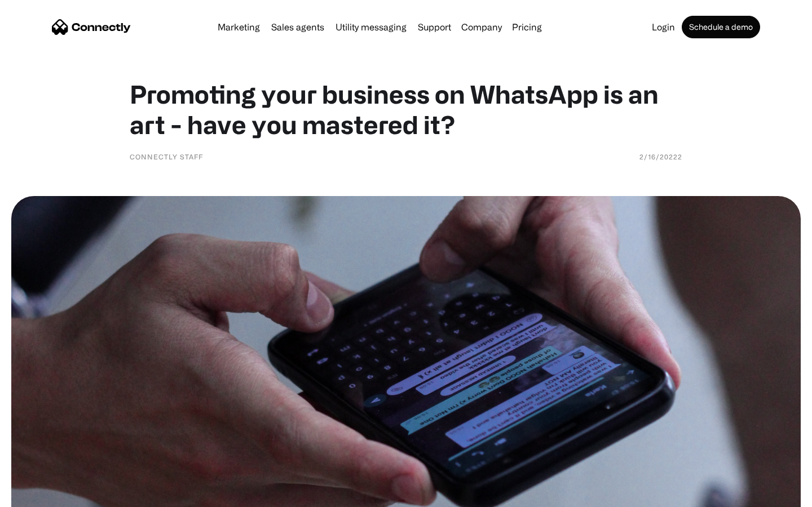  Describe the element at coordinates (481, 27) in the screenshot. I see `div: Company` at that location.